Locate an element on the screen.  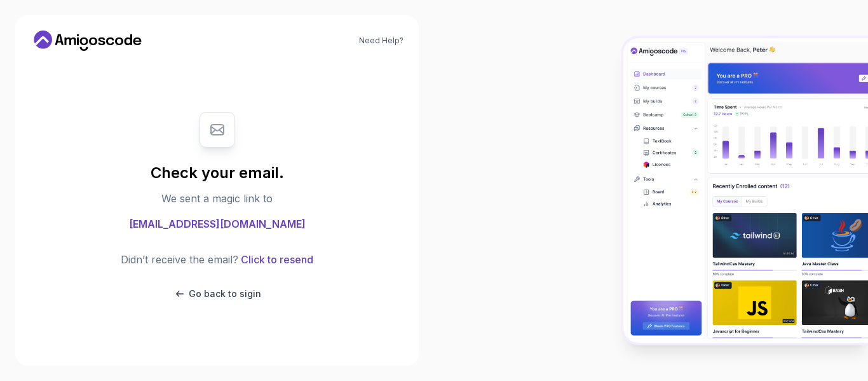
p: Go back to sigin is located at coordinates (225, 294).